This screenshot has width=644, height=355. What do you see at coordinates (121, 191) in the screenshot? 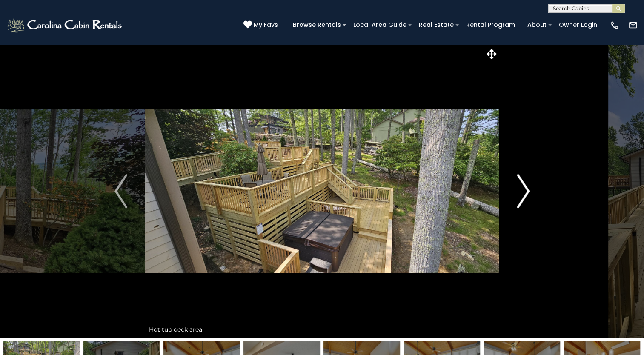
I see `button: Previous` at bounding box center [121, 191].